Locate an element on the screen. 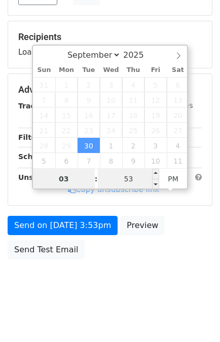 The width and height of the screenshot is (220, 342). span: September 3, 2025 is located at coordinates (111, 85).